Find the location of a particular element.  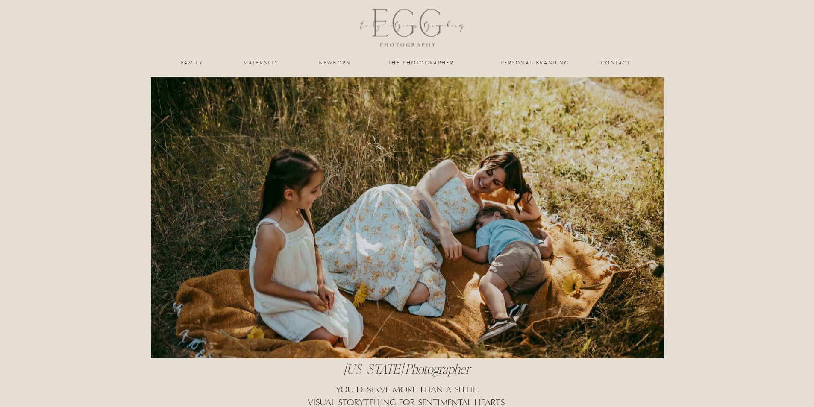

nav: maternity is located at coordinates (261, 63).